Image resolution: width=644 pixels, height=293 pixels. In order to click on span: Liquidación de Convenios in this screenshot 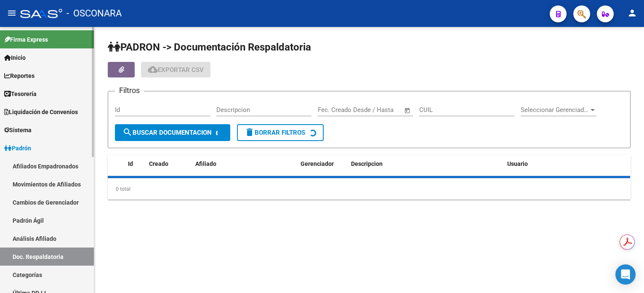, I will do `click(41, 112)`.